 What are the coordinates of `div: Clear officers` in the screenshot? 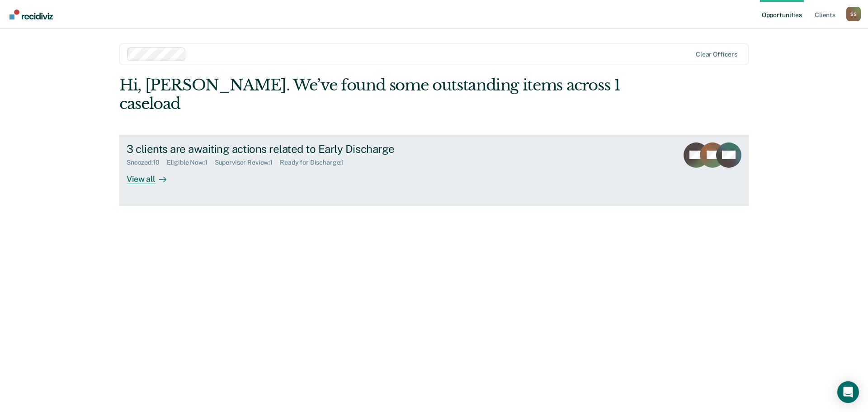 It's located at (717, 54).